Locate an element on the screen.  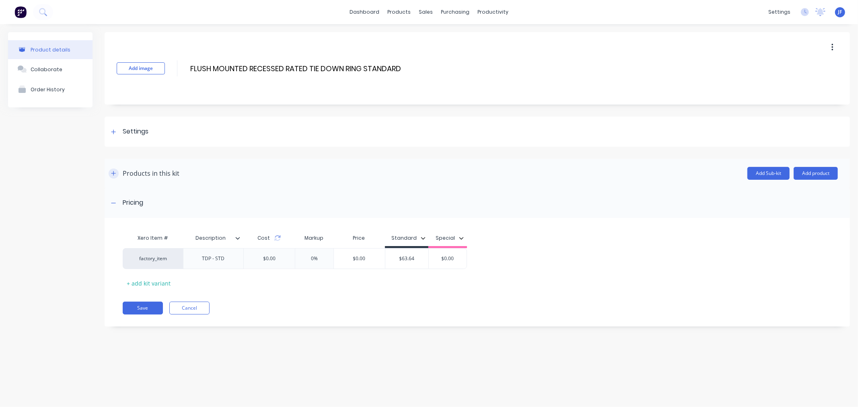
span: Cost is located at coordinates (264, 238).